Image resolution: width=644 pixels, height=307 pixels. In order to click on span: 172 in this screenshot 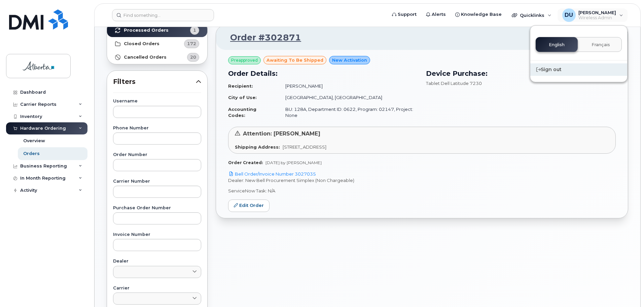, I will do `click(191, 43)`.